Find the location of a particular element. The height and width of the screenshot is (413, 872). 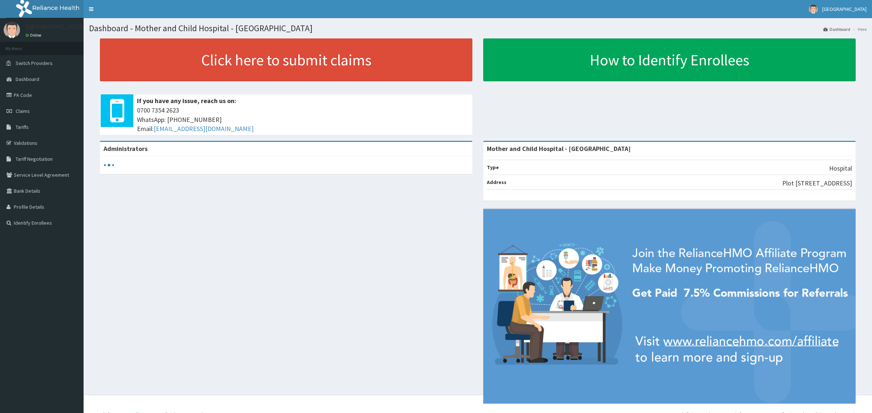

b: Administrators is located at coordinates (125, 149).